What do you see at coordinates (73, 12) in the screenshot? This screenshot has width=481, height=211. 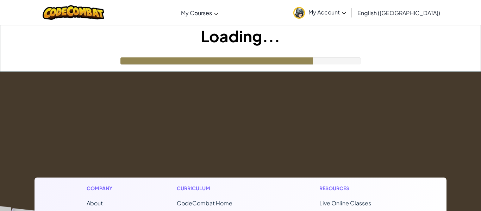 I see `a: CodeCombat logo` at bounding box center [73, 12].